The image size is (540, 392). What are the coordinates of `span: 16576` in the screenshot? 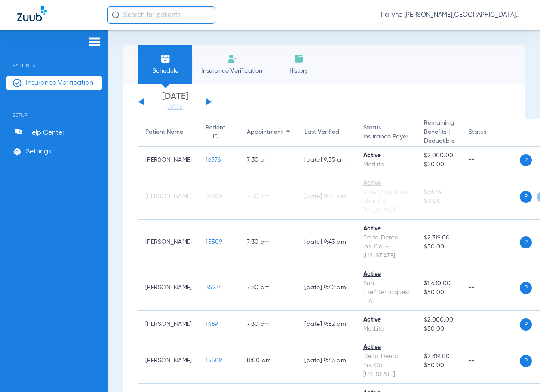 It's located at (213, 160).